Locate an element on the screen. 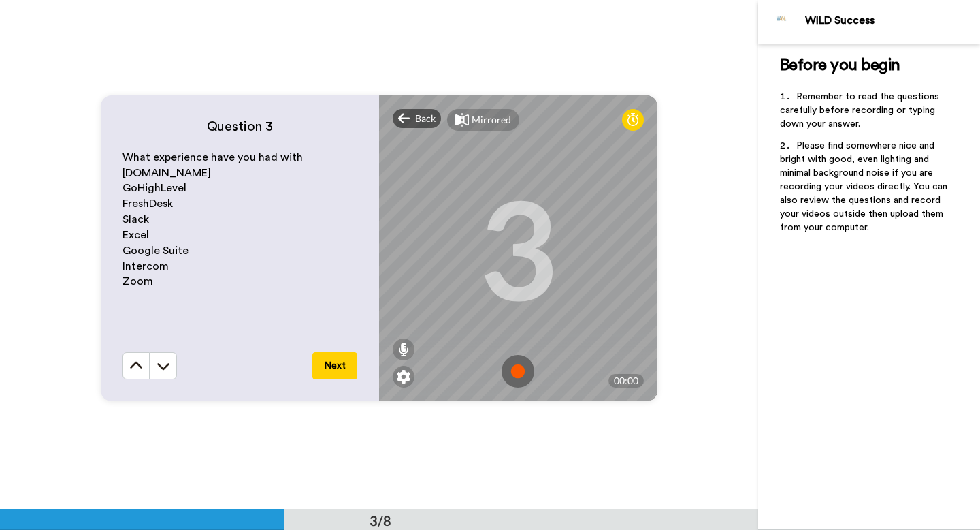 The image size is (980, 530). div: 3 is located at coordinates (518, 248).